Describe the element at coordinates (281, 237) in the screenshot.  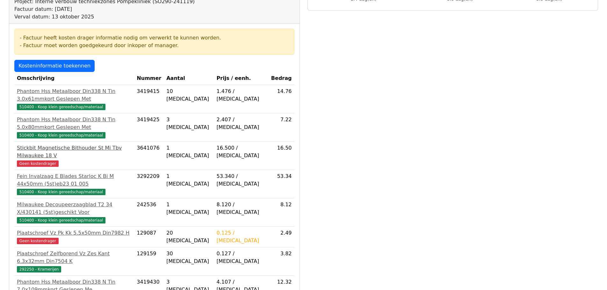
I see `td: 2.49` at that location.